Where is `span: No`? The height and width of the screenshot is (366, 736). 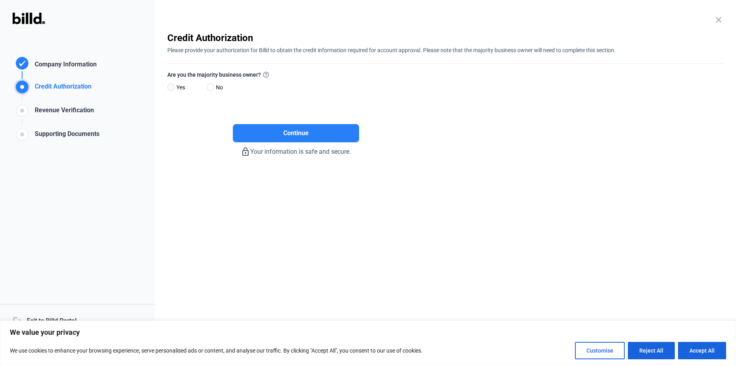 span: No is located at coordinates (218, 87).